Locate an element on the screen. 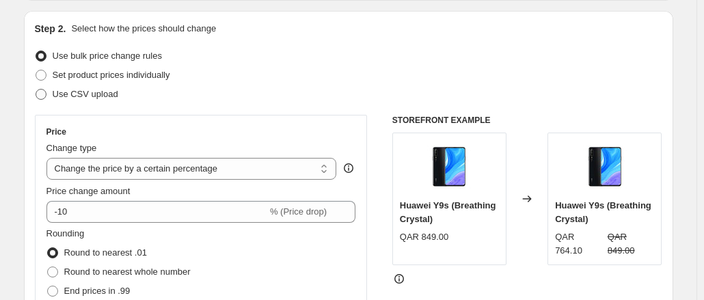  span: Use CSV upload is located at coordinates (85, 94).